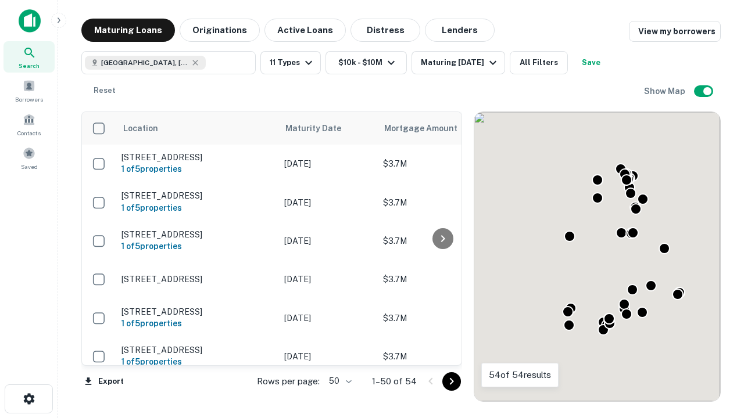 Image resolution: width=744 pixels, height=418 pixels. Describe the element at coordinates (29, 91) in the screenshot. I see `a: Borrowers` at that location.